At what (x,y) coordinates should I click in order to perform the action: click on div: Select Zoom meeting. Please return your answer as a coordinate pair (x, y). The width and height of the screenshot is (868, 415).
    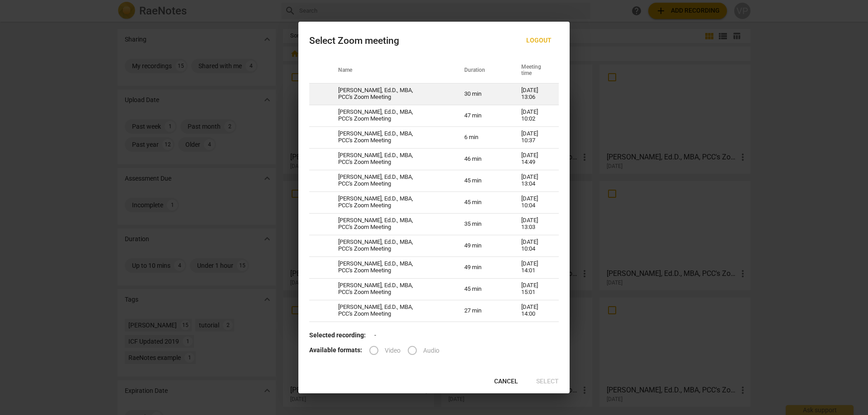
    Looking at the image, I should click on (354, 41).